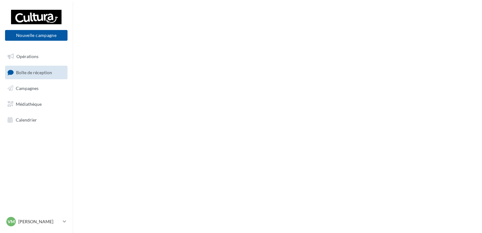  What do you see at coordinates (11, 221) in the screenshot?
I see `span: VM` at bounding box center [11, 221].